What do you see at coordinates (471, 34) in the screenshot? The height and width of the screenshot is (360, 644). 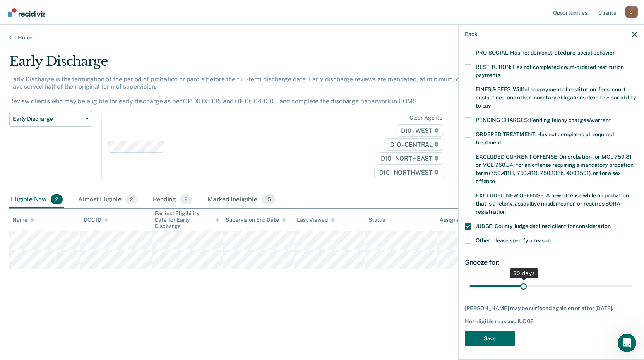 I see `button: Back` at bounding box center [471, 34].